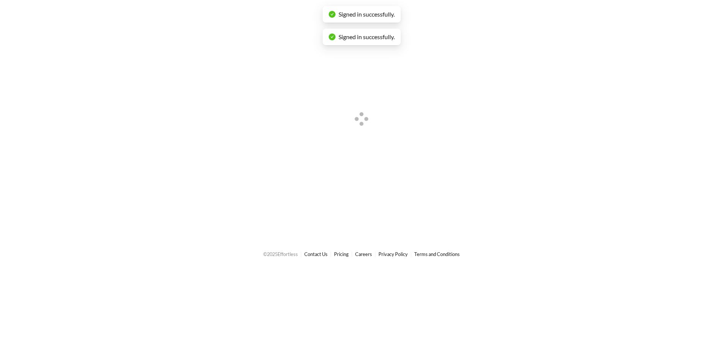 The width and height of the screenshot is (723, 343). What do you see at coordinates (393, 254) in the screenshot?
I see `a: Privacy Policy` at bounding box center [393, 254].